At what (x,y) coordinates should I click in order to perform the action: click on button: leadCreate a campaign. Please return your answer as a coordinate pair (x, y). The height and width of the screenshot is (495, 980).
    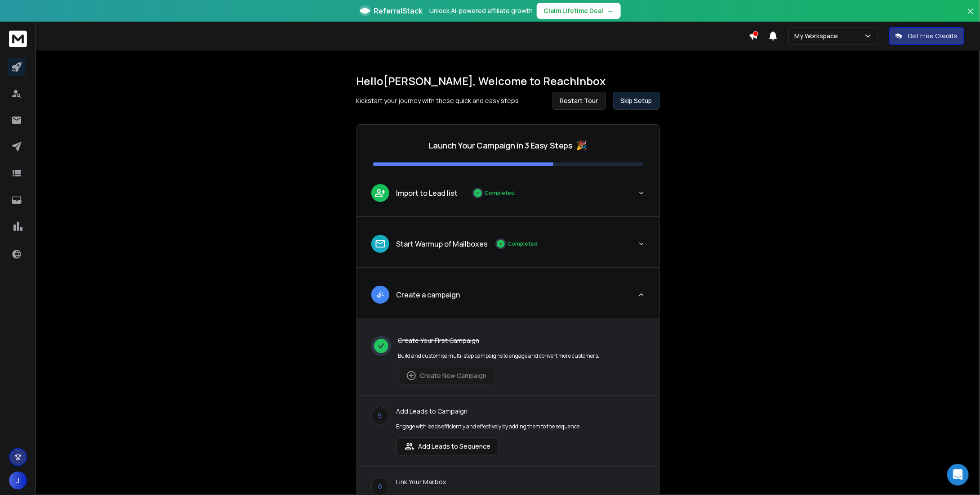
    Looking at the image, I should click on (508, 298).